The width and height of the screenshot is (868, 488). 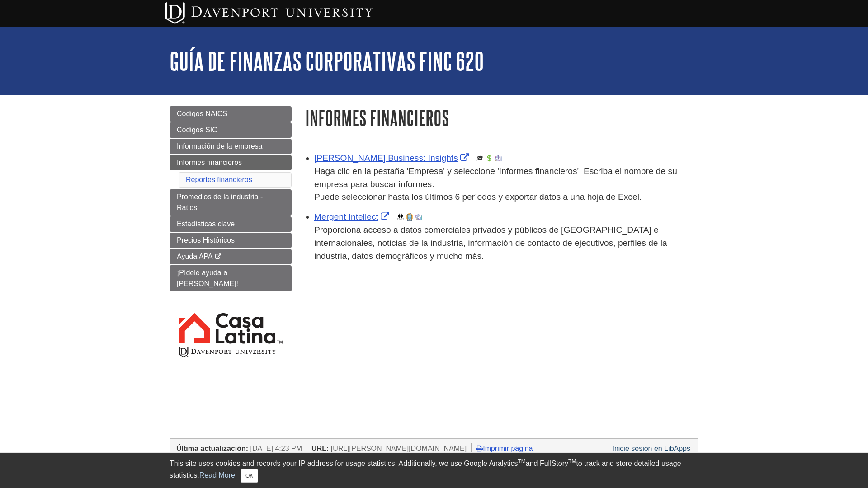 What do you see at coordinates (230, 163) in the screenshot?
I see `a: Informes financieros` at bounding box center [230, 163].